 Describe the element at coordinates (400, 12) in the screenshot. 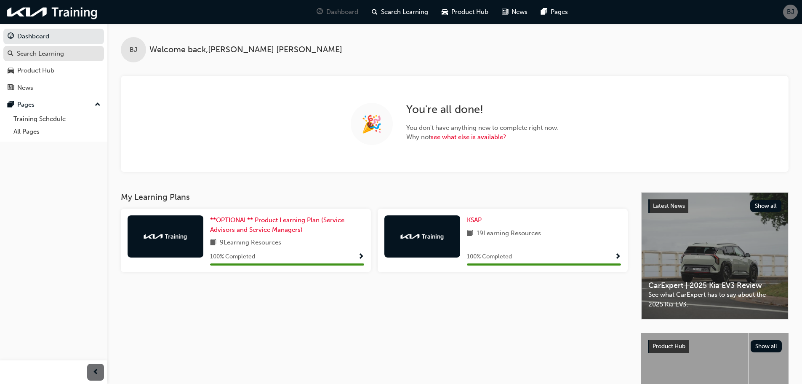

I see `a: search-iconSearch Learning` at that location.